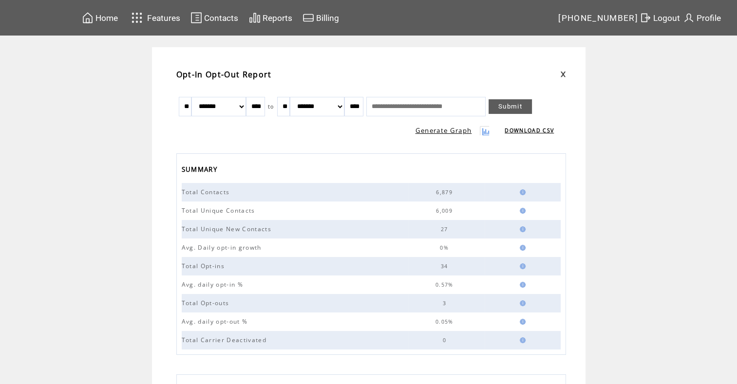 The width and height of the screenshot is (737, 384). Describe the element at coordinates (327, 18) in the screenshot. I see `span: Billing` at that location.